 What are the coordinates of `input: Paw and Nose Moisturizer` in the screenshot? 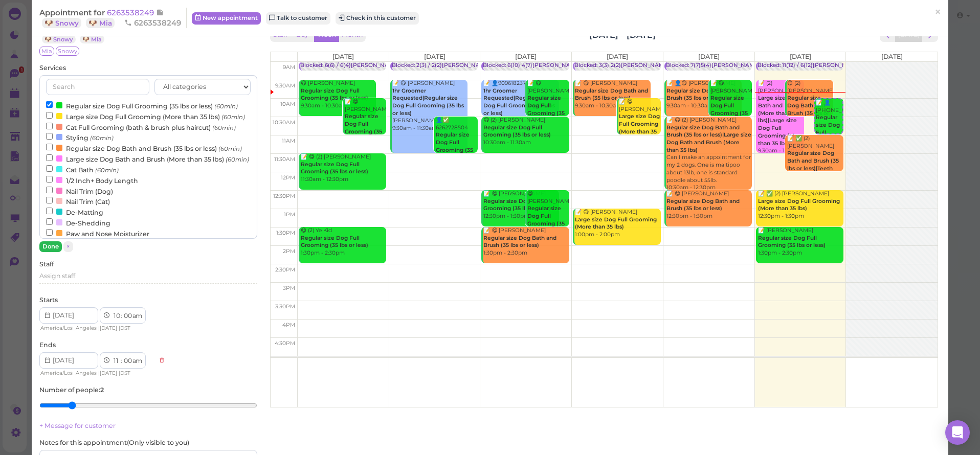 It's located at (49, 232).